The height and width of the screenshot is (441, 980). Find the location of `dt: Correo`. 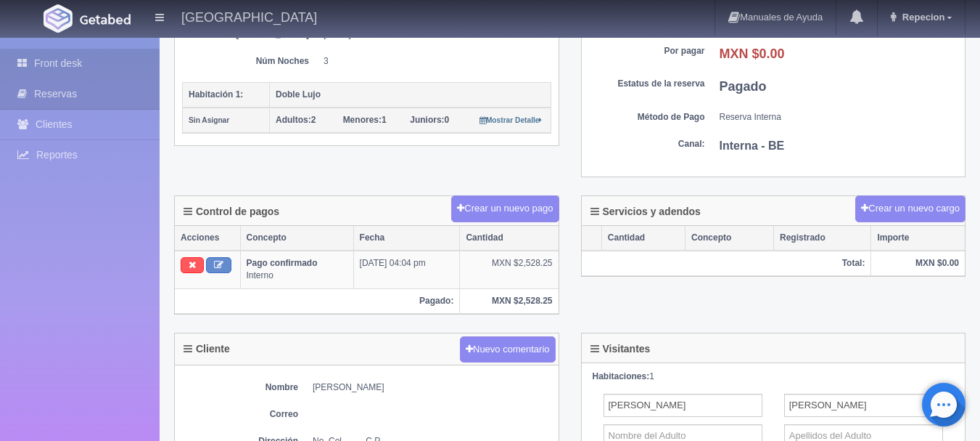

dt: Correo is located at coordinates (240, 414).